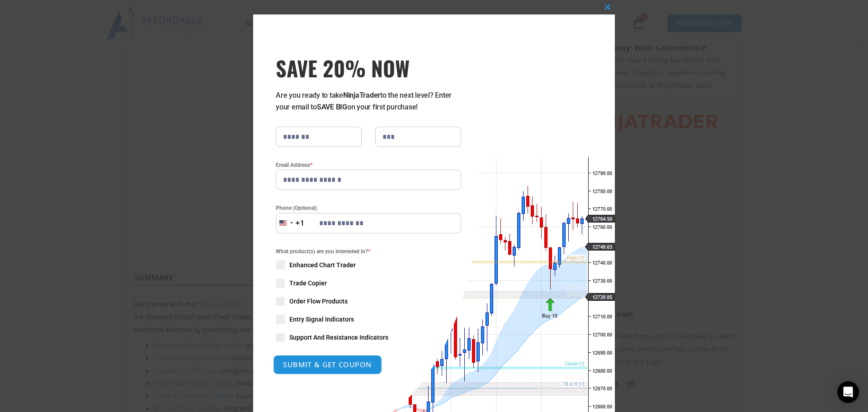 The image size is (868, 412). What do you see at coordinates (368, 165) in the screenshot?
I see `label: Email Address` at bounding box center [368, 165].